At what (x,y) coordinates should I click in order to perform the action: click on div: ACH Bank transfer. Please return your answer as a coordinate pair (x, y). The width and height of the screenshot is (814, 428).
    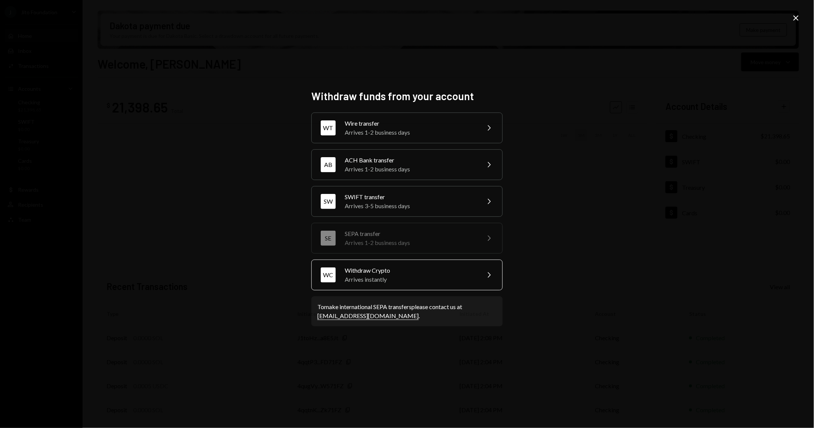
    Looking at the image, I should click on (410, 160).